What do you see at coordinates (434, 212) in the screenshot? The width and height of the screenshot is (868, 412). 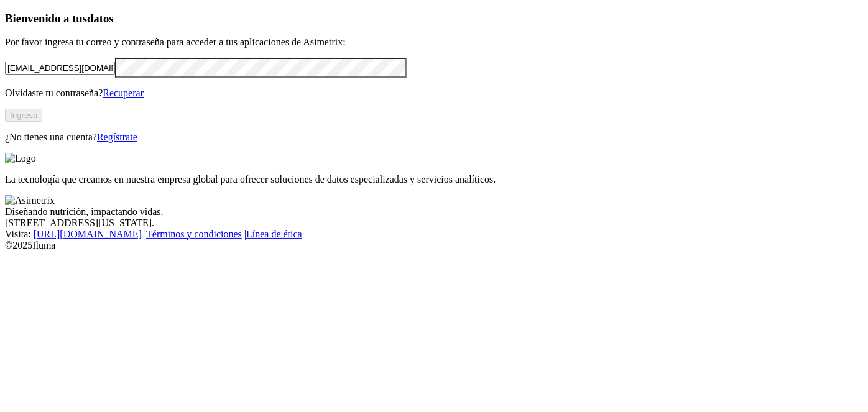 I see `div: Diseñando nutrición, impactando vidas.` at bounding box center [434, 212].